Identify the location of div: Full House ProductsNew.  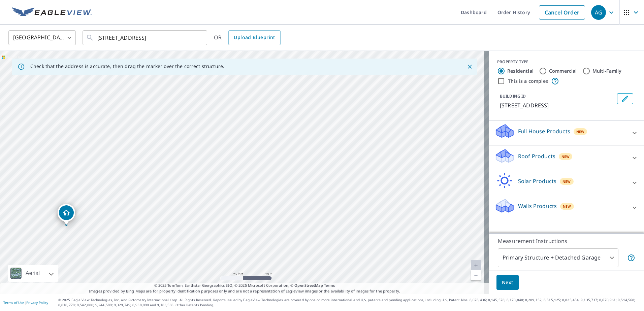
(566, 133).